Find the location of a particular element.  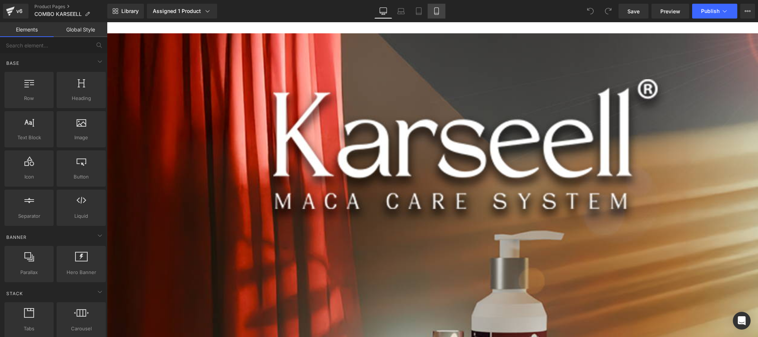

button: More is located at coordinates (747, 11).